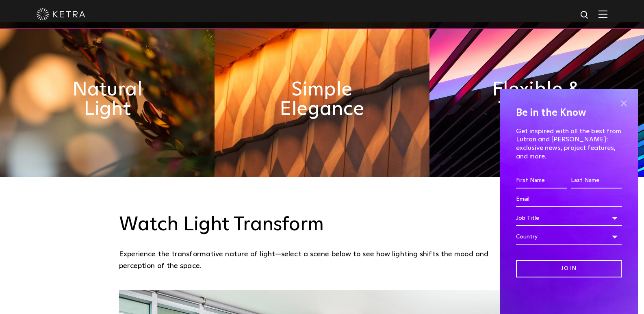 This screenshot has height=314, width=644. I want to click on input: Email, so click(569, 199).